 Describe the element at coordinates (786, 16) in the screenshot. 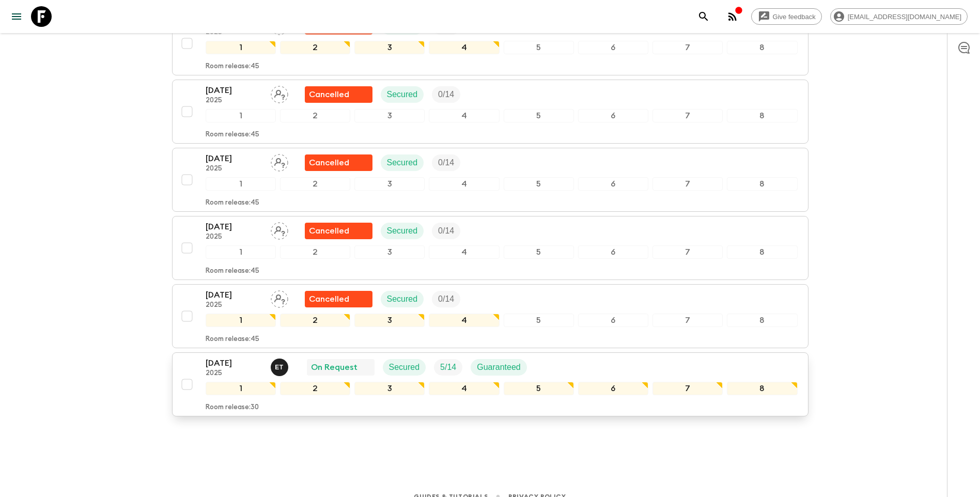

I see `a: Give feedback` at that location.